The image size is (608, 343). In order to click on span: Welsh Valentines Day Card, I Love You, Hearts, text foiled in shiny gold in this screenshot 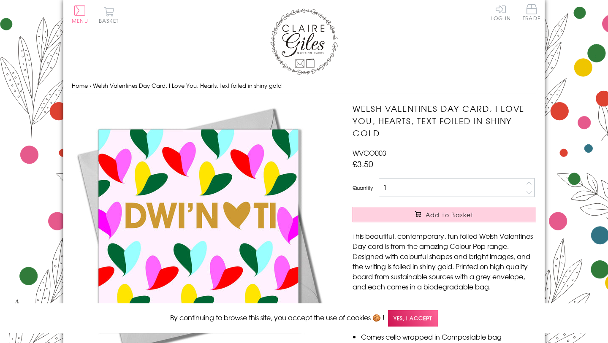, I will do `click(187, 85)`.